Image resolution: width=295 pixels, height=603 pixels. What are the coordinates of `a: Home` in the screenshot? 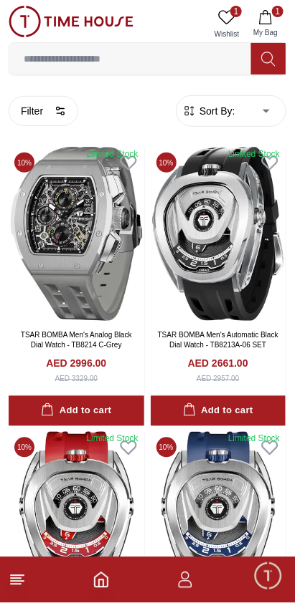 It's located at (101, 581).